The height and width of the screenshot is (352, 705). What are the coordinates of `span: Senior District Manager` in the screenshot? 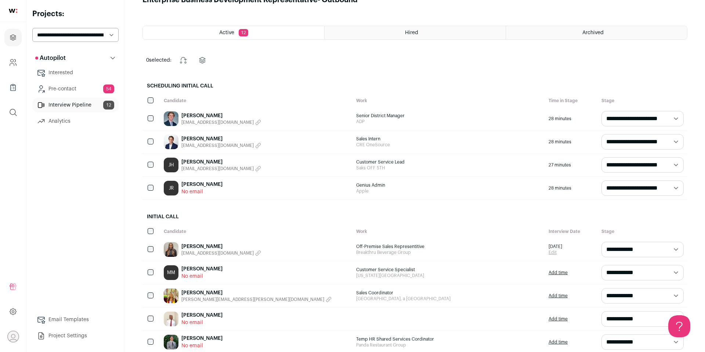 It's located at (449, 116).